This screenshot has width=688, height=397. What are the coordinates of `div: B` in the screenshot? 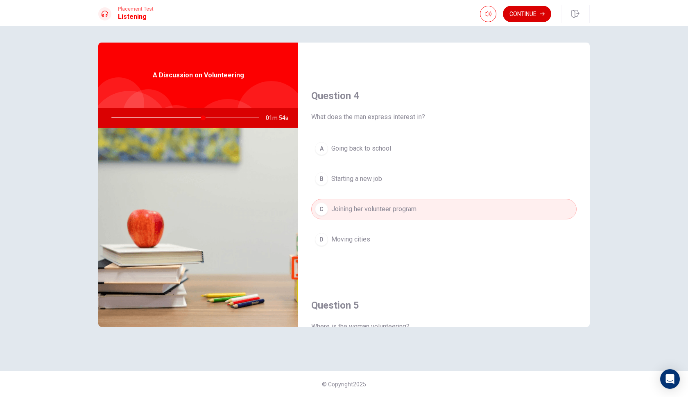 It's located at (322, 179).